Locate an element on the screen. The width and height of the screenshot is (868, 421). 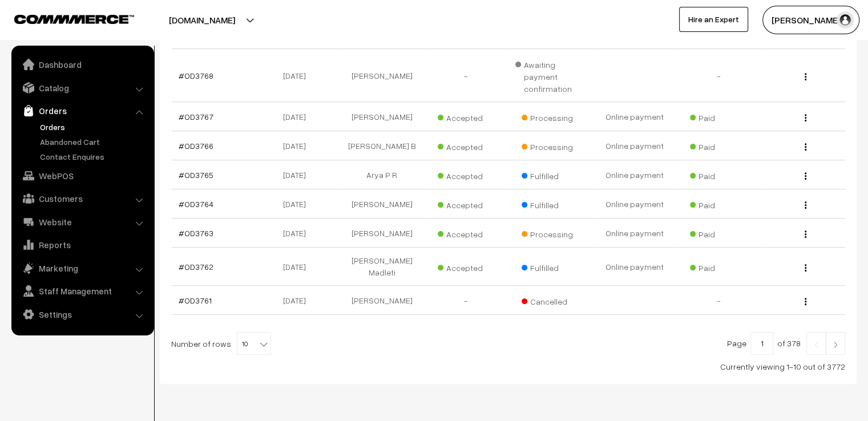
a: #OD3765 is located at coordinates (196, 175).